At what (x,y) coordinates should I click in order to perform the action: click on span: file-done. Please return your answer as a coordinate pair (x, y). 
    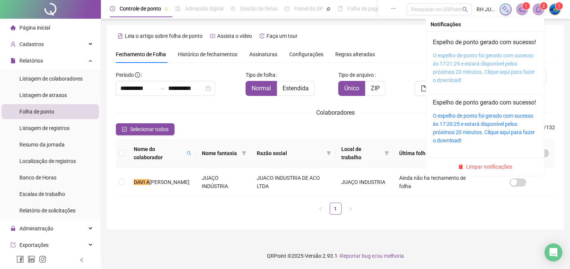
    Looking at the image, I should click on (178, 9).